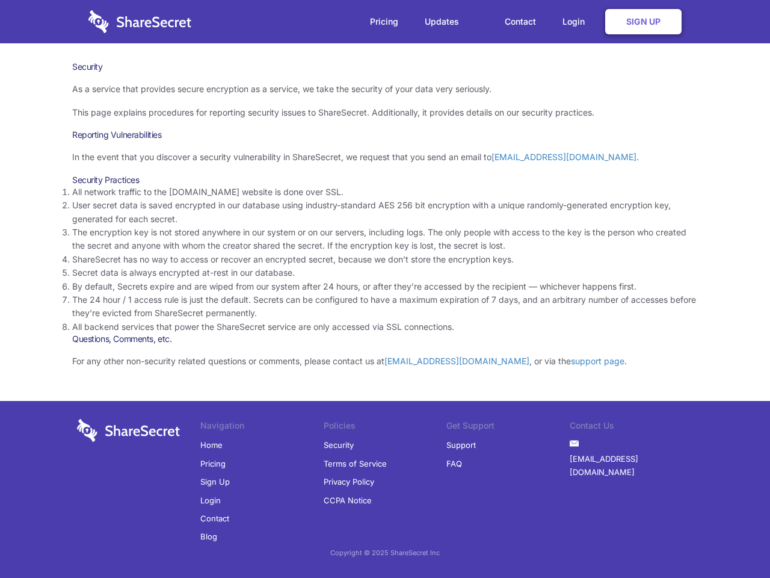 The image size is (770, 578). Describe the element at coordinates (385, 157) in the screenshot. I see `p: In the event that you discover a security vulnerability in ShareSecret, we request that you send ...` at that location.